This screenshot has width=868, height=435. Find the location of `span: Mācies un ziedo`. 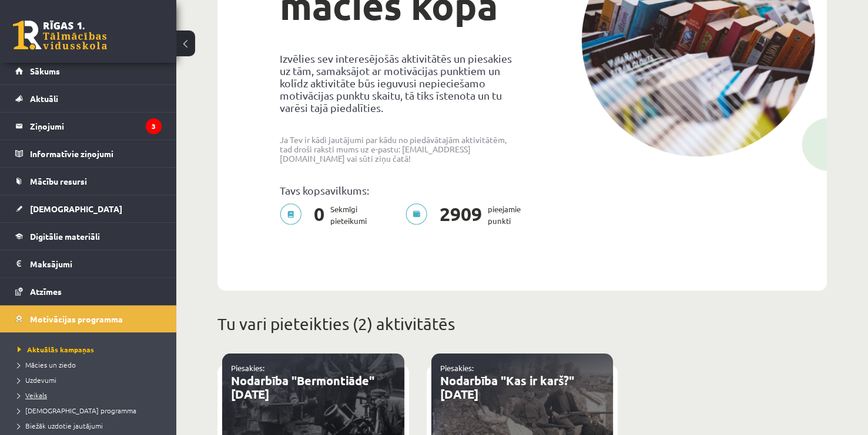

span: Mācies un ziedo is located at coordinates (46, 365).